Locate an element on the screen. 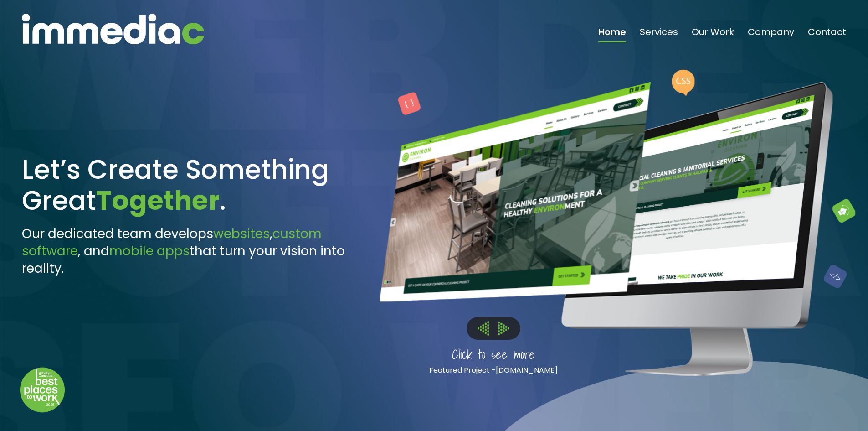 This screenshot has height=431, width=868. img: Blue%20Block.png is located at coordinates (836, 276).